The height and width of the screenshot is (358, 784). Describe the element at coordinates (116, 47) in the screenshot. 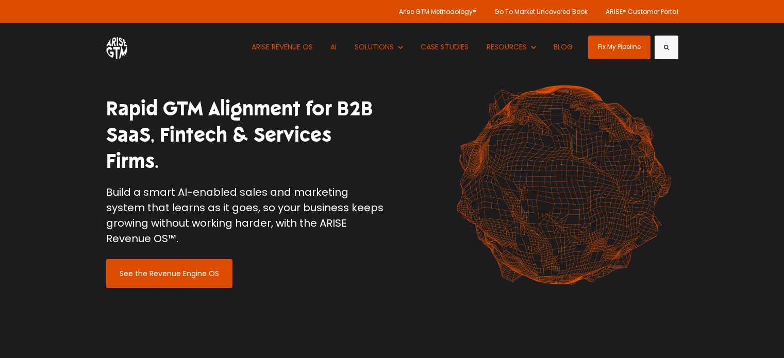

I see `img: ARISE GTM logo (1) white` at that location.